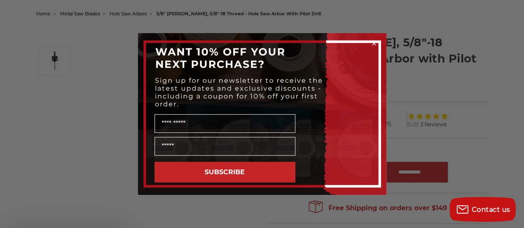  I want to click on button: SUBSCRIBE, so click(225, 172).